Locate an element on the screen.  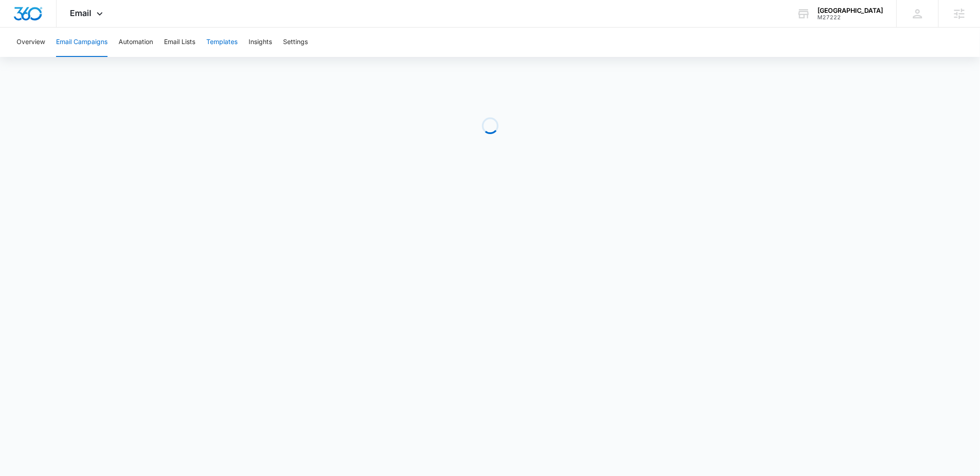
button: Insights is located at coordinates (260, 42).